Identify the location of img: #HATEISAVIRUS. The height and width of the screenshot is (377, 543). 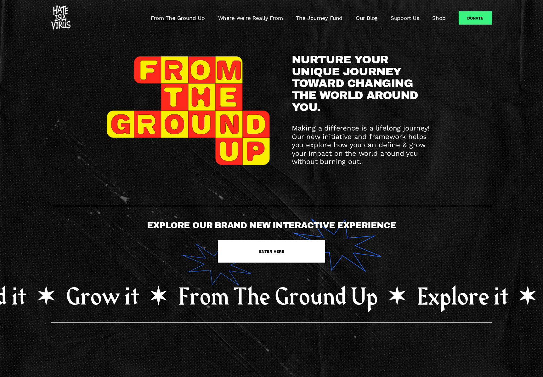
(61, 18).